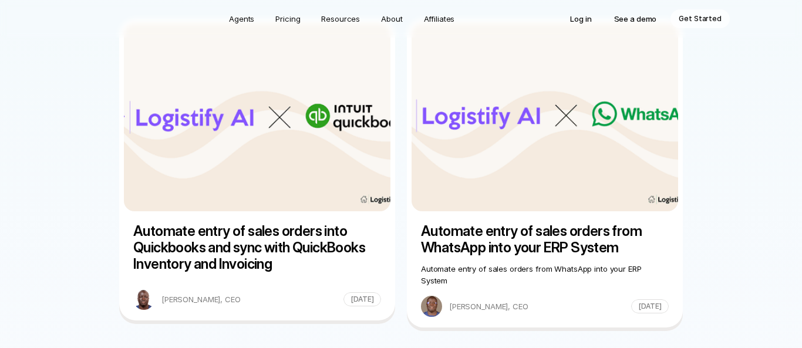  What do you see at coordinates (545, 275) in the screenshot?
I see `p: Automate entry of sales orders from WhatsApp into your ERP System` at bounding box center [545, 275].